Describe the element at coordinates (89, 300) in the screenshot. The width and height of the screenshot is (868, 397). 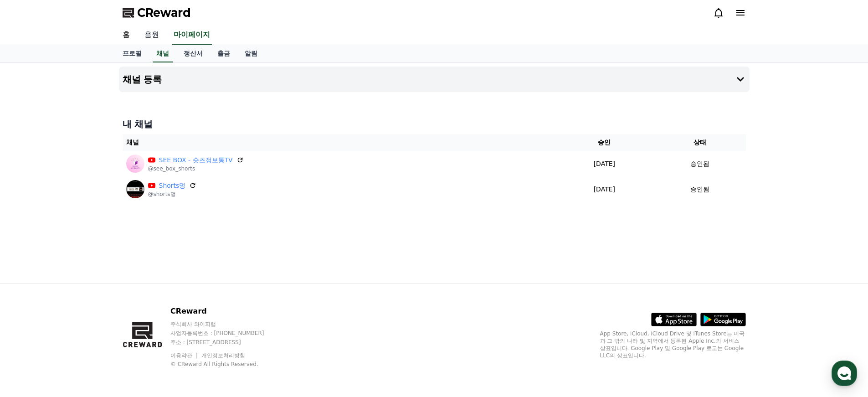
I see `a: 대화` at that location.